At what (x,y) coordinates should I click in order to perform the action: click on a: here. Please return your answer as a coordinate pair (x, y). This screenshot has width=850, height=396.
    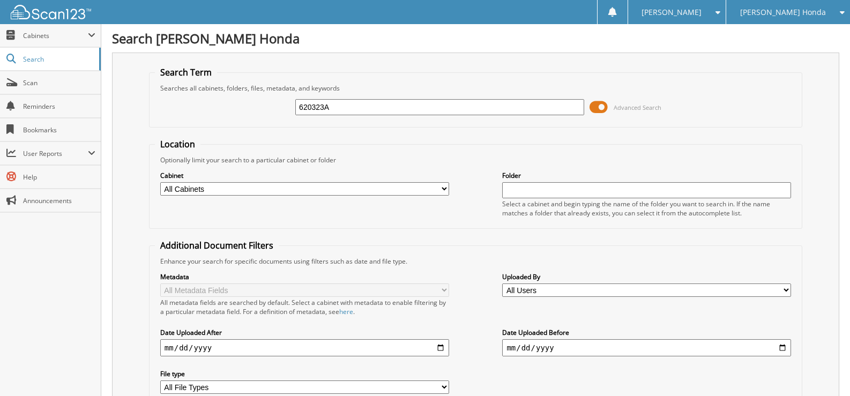
    Looking at the image, I should click on (346, 311).